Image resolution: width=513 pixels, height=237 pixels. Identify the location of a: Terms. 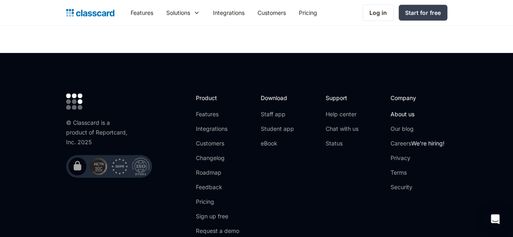
(418, 173).